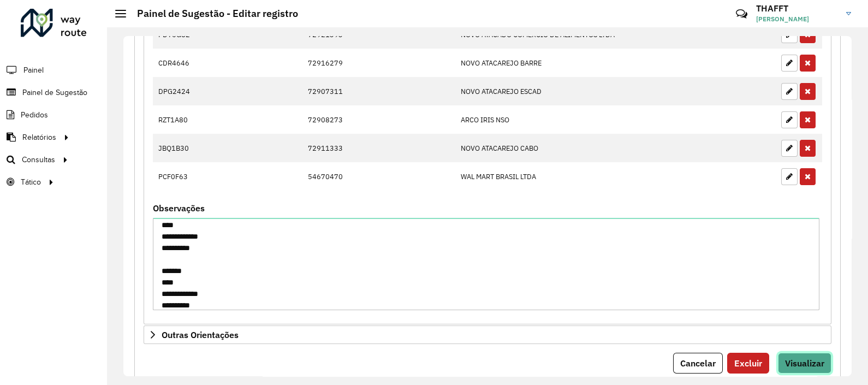 Image resolution: width=868 pixels, height=385 pixels. I want to click on td: 72911333, so click(378, 148).